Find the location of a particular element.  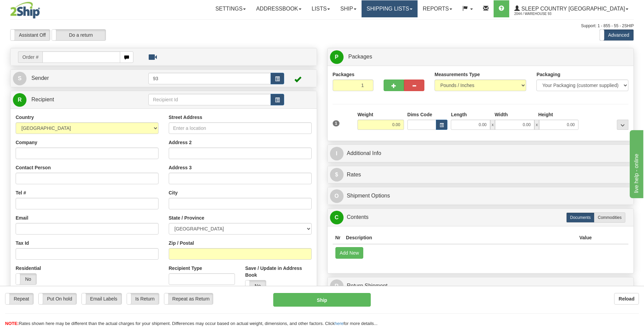

a: Addressbook is located at coordinates (279, 9).